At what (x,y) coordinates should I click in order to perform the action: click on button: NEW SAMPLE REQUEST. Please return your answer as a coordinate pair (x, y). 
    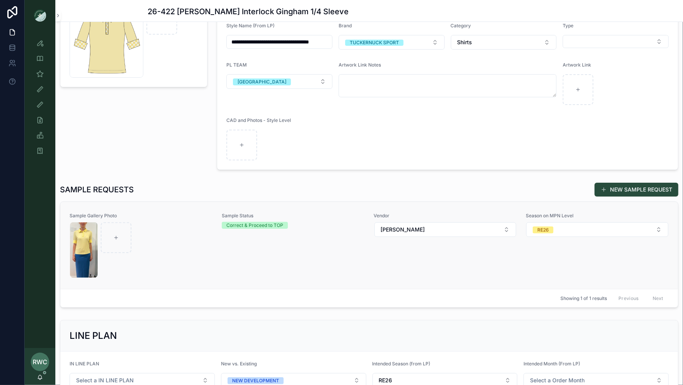
    Looking at the image, I should click on (637, 190).